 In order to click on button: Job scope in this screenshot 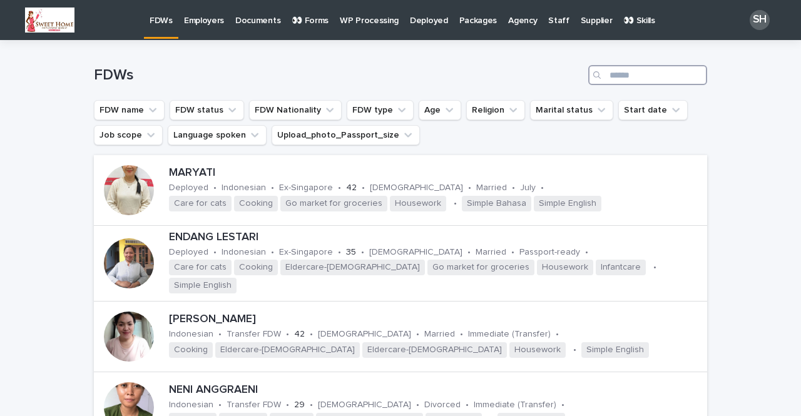, I will do `click(128, 135)`.